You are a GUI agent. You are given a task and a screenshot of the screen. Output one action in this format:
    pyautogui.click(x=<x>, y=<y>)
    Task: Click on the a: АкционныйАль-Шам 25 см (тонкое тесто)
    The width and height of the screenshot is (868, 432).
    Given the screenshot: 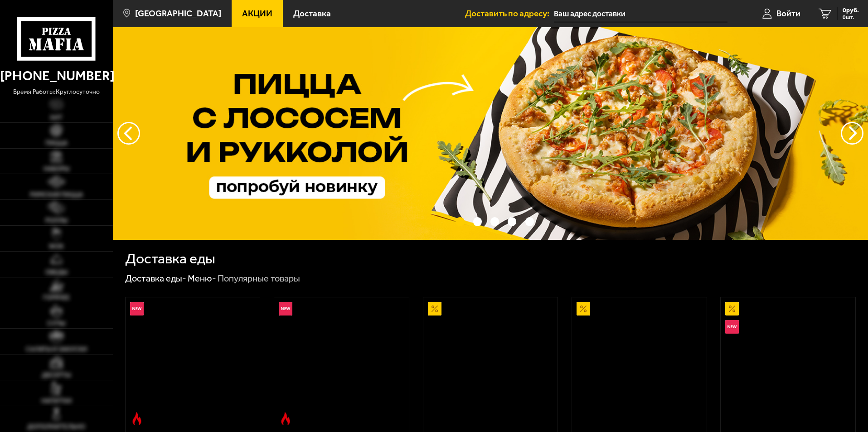 What is the action you would take?
    pyautogui.click(x=491, y=364)
    